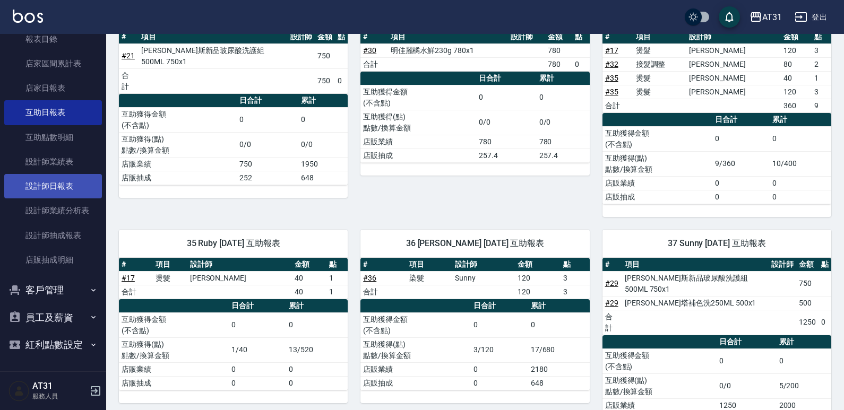 The image size is (844, 410). What do you see at coordinates (804, 386) in the screenshot?
I see `td: 5/200` at bounding box center [804, 386].